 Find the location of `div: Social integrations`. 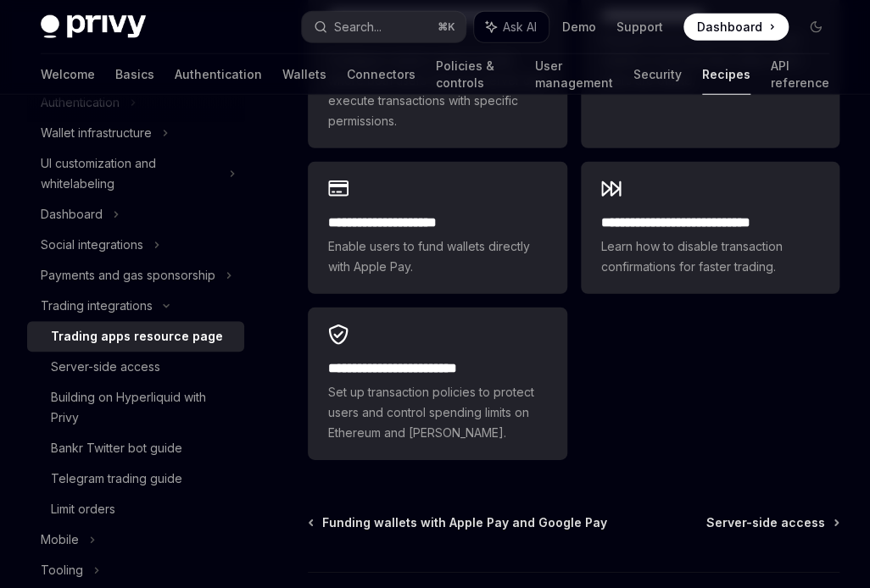

div: Social integrations is located at coordinates (92, 245).